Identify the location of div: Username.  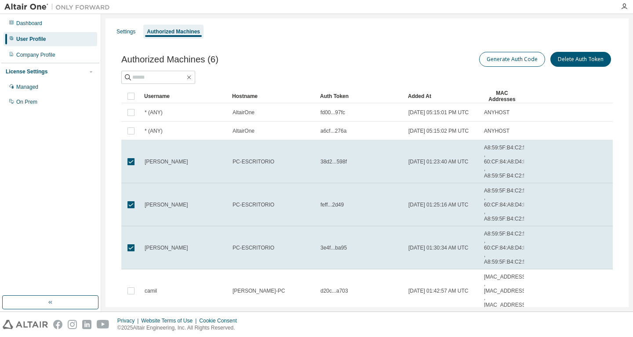
(185, 96).